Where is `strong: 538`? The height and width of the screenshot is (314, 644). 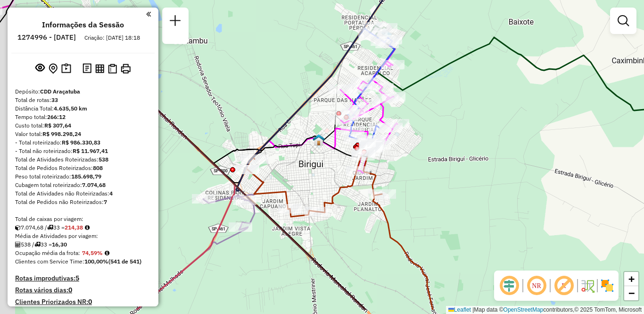
strong: 538 is located at coordinates (103, 159).